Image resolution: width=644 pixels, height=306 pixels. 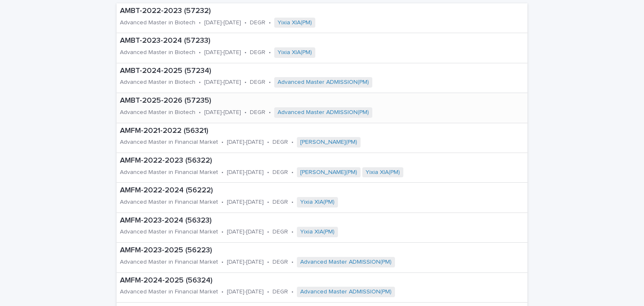 What do you see at coordinates (293, 101) in the screenshot?
I see `p: AMBT-2025-2026 (57235)` at bounding box center [293, 101].